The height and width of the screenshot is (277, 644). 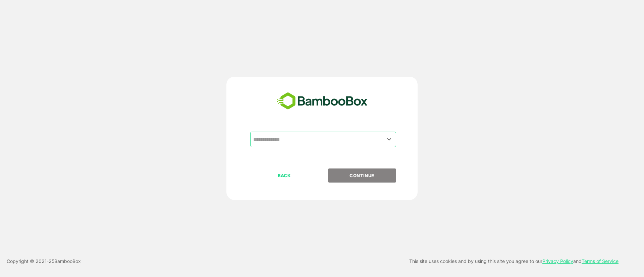 I want to click on p: Copyright © 2021- 25 BambooBox, so click(x=44, y=261).